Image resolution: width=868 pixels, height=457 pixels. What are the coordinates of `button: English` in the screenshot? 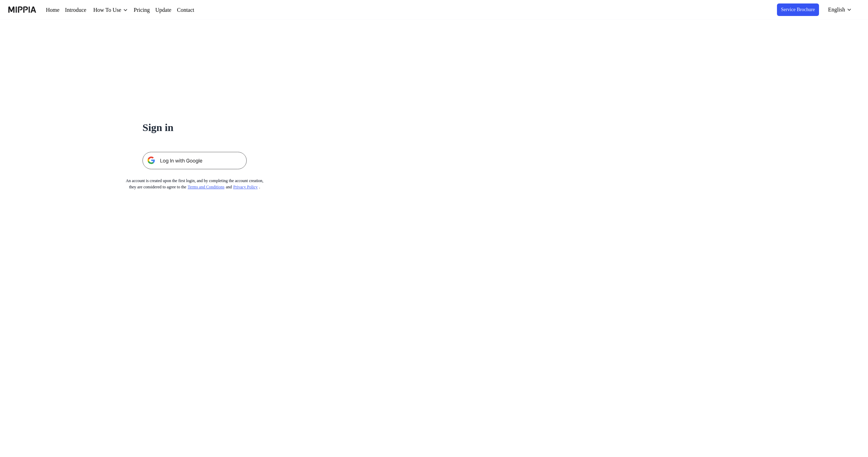 It's located at (839, 10).